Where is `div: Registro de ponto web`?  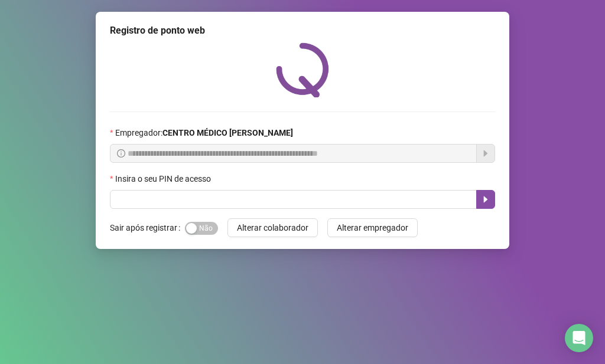
div: Registro de ponto web is located at coordinates (302, 30).